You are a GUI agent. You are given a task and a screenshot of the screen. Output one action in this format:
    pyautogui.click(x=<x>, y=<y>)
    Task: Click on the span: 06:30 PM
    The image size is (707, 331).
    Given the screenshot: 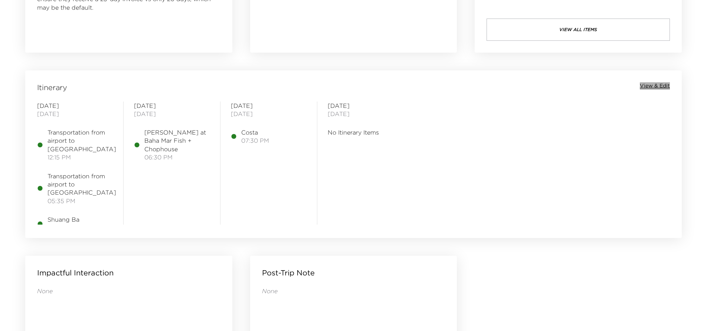 What is the action you would take?
    pyautogui.click(x=177, y=157)
    